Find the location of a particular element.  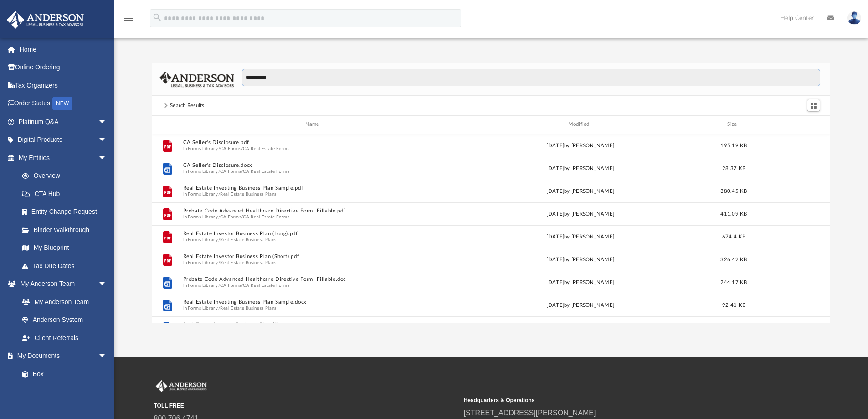

span: 674.4 KB is located at coordinates (734, 236).